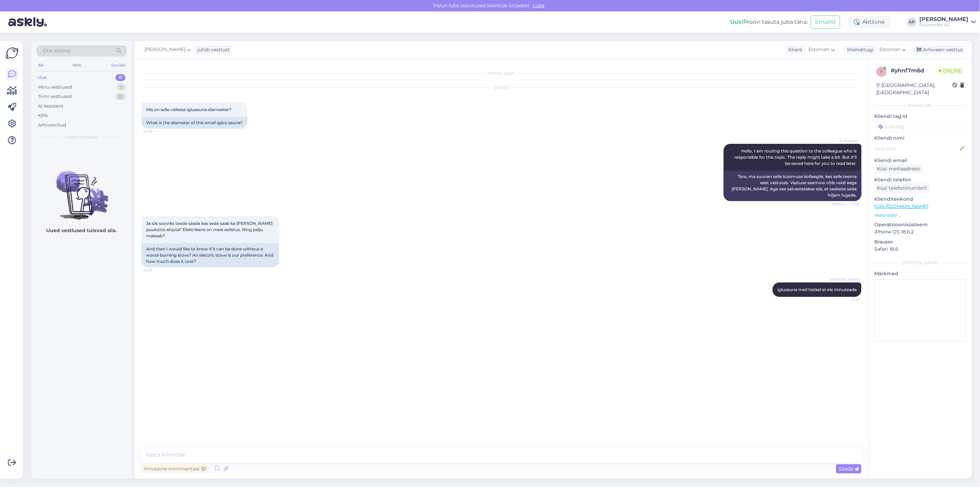 The height and width of the screenshot is (487, 980). What do you see at coordinates (57, 51) in the screenshot?
I see `span: Otsi kliente` at bounding box center [57, 51].